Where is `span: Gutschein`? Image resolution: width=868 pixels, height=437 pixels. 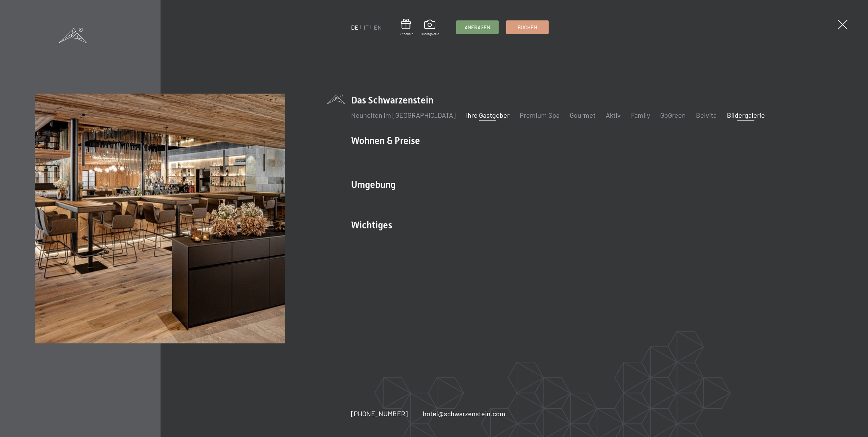
span: Gutschein is located at coordinates (406, 34).